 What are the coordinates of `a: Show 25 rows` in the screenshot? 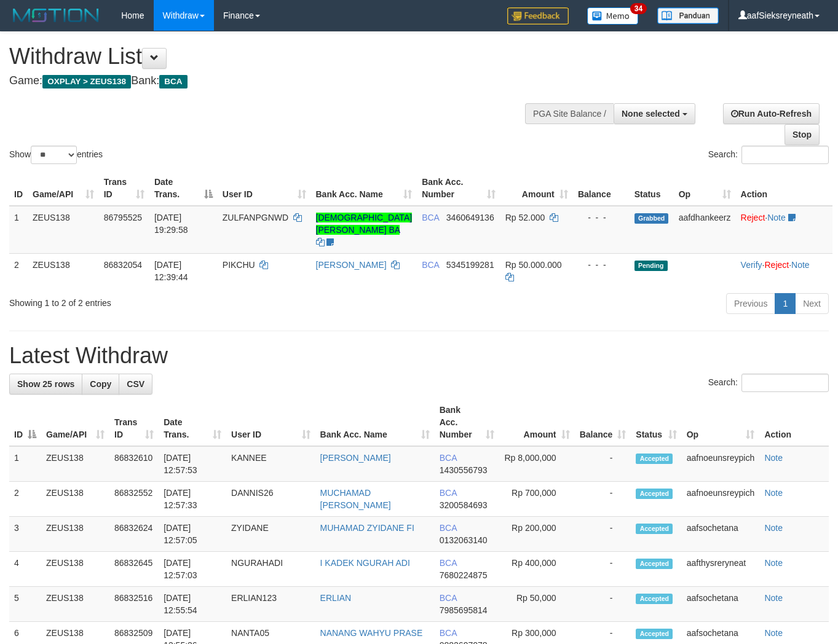 It's located at (46, 384).